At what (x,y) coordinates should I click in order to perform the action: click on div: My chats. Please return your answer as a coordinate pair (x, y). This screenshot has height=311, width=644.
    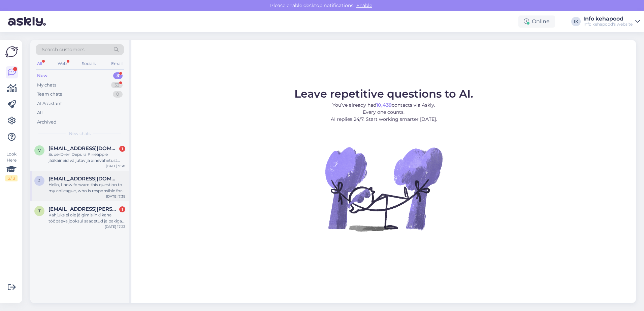
    Looking at the image, I should click on (47, 85).